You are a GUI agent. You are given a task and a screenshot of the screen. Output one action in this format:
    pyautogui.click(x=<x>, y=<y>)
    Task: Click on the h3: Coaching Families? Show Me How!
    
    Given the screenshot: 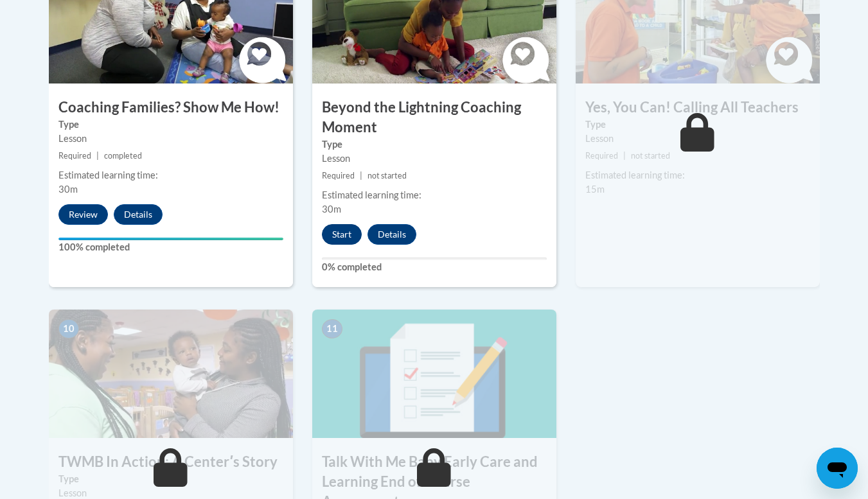 What is the action you would take?
    pyautogui.click(x=171, y=107)
    